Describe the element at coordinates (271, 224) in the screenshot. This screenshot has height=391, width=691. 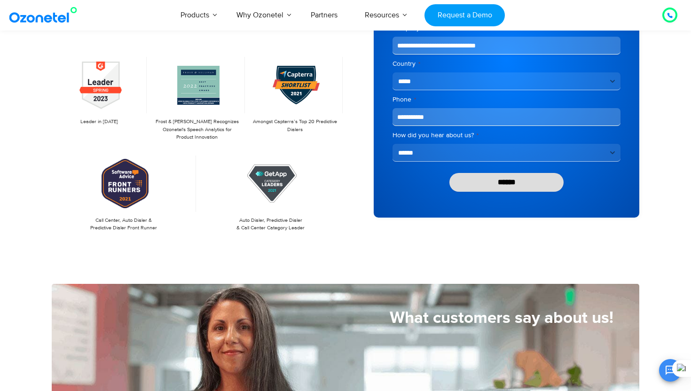
I see `p: Auto Dialer, Predictive Dialer & Call Center Category Leader` at that location.